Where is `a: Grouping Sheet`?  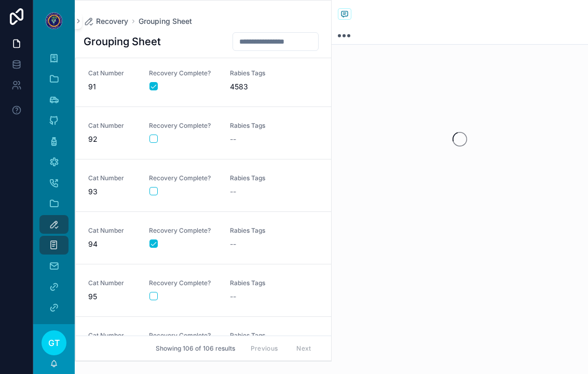 a: Grouping Sheet is located at coordinates (165, 21).